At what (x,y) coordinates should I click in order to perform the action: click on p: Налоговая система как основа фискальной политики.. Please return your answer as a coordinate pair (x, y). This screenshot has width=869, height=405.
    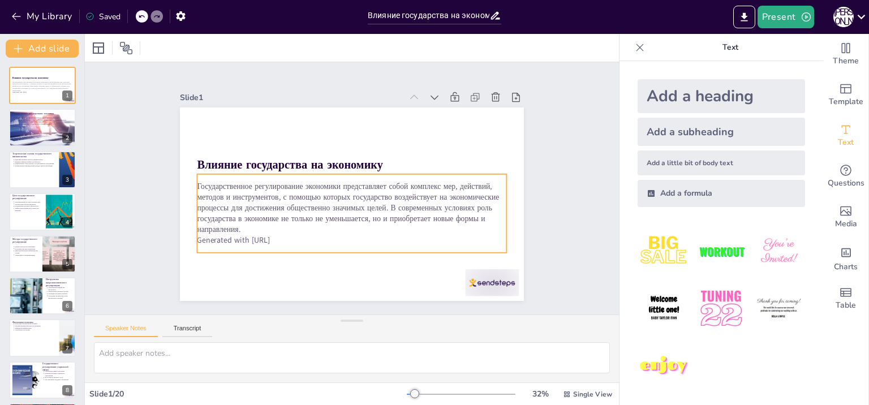
    Looking at the image, I should click on (60, 297).